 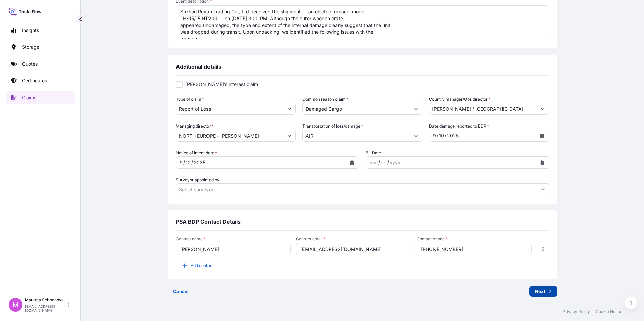 I want to click on p: Next, so click(x=540, y=292).